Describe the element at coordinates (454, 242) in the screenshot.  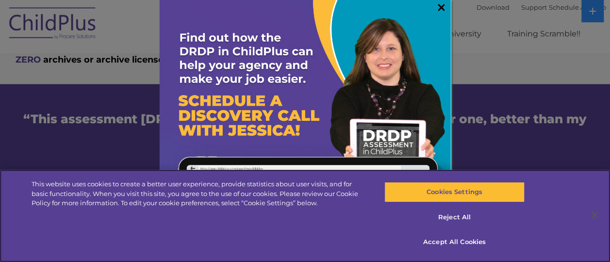
I see `button: Accept All Cookies` at that location.